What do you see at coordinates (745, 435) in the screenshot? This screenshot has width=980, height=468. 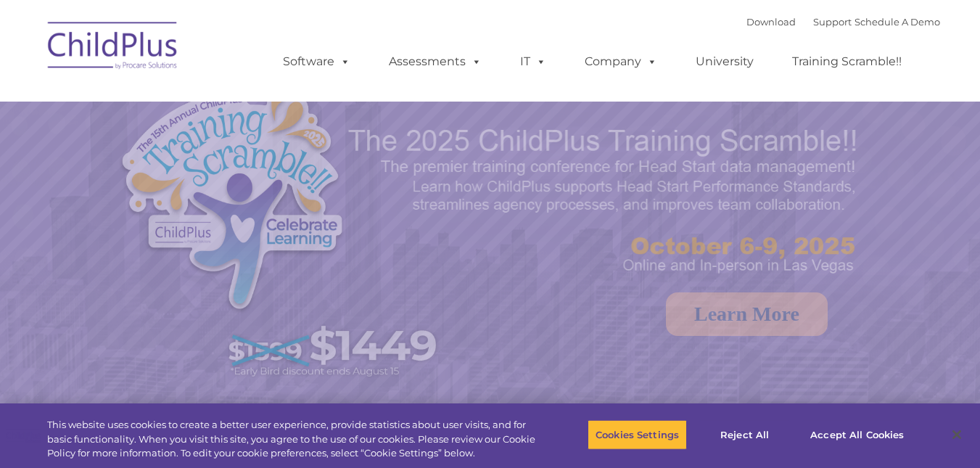 I see `button: Reject All` at bounding box center [745, 435].